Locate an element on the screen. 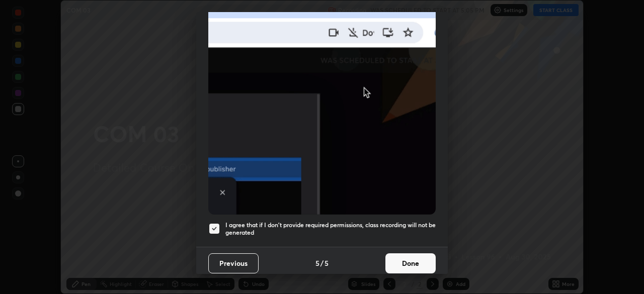 This screenshot has height=294, width=644. button: Previous is located at coordinates (233, 263).